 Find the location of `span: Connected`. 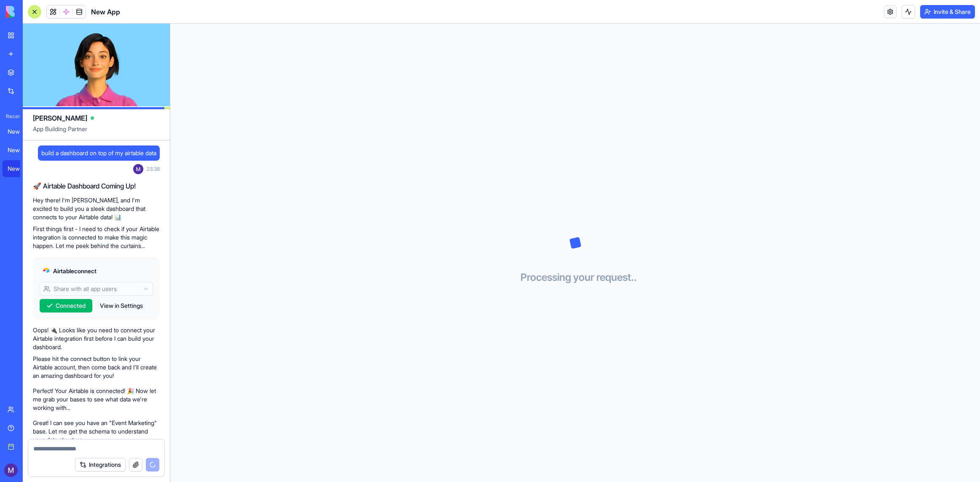

span: Connected is located at coordinates (71, 306).